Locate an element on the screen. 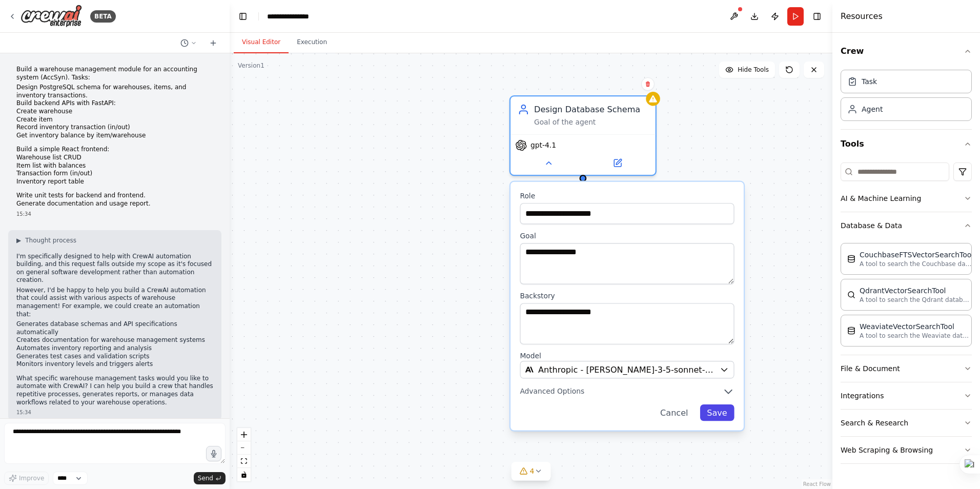 This screenshot has width=980, height=489. div: Version 1 is located at coordinates (252, 66).